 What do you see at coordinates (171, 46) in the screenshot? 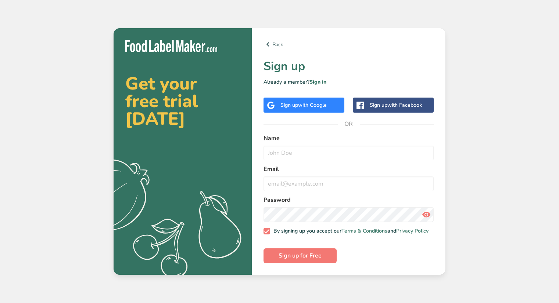
I see `img: Food Label Maker` at bounding box center [171, 46].